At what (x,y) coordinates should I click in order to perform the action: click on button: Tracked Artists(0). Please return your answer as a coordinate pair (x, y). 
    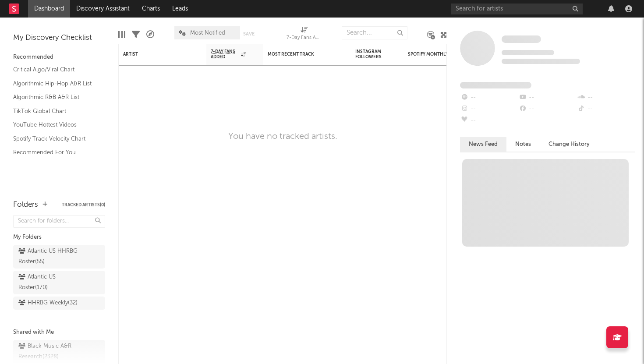
    Looking at the image, I should click on (83, 205).